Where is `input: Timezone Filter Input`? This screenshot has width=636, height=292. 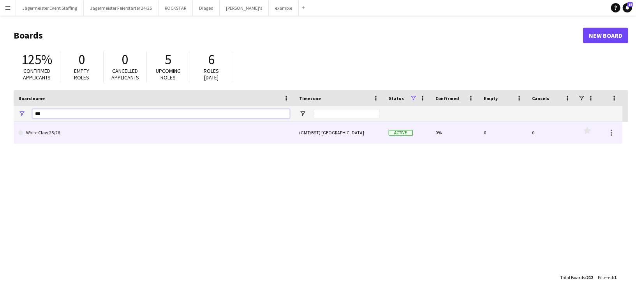
input: Timezone Filter Input is located at coordinates (346, 114).